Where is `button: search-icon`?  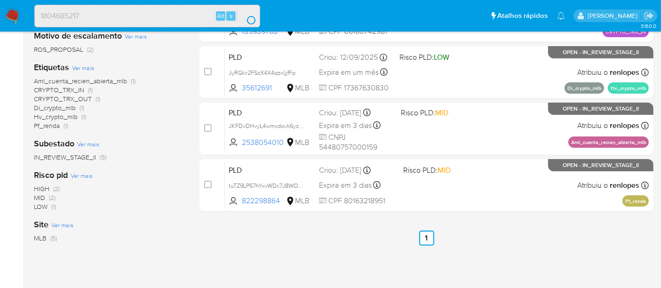 button: search-icon is located at coordinates (247, 16).